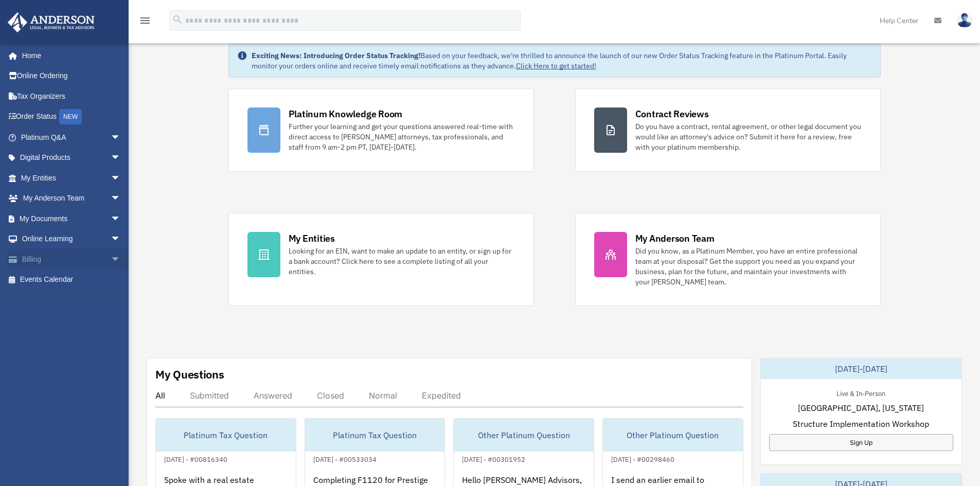 The width and height of the screenshot is (980, 486). I want to click on div: Looking for an EIN, want to make an update to an entity, or sign up for a bank account? Click her..., so click(402, 262).